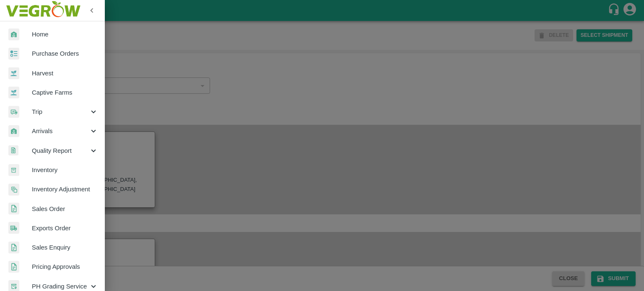 The height and width of the screenshot is (291, 644). What do you see at coordinates (14, 170) in the screenshot?
I see `img: whInventory` at bounding box center [14, 170].